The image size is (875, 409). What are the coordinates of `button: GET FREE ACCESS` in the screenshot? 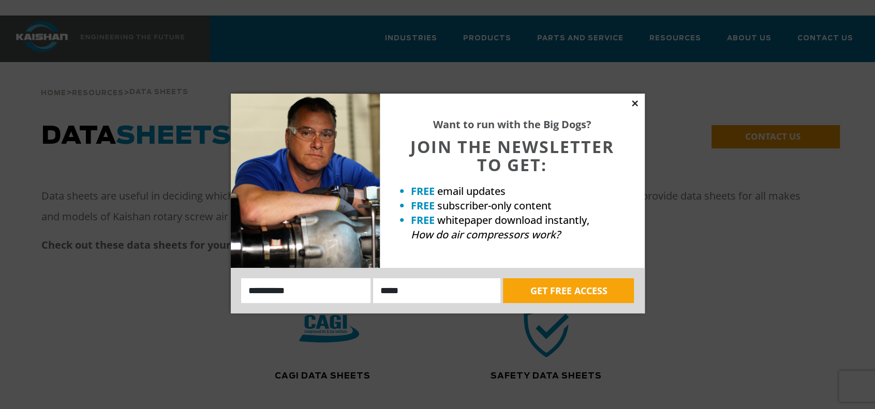 It's located at (568, 291).